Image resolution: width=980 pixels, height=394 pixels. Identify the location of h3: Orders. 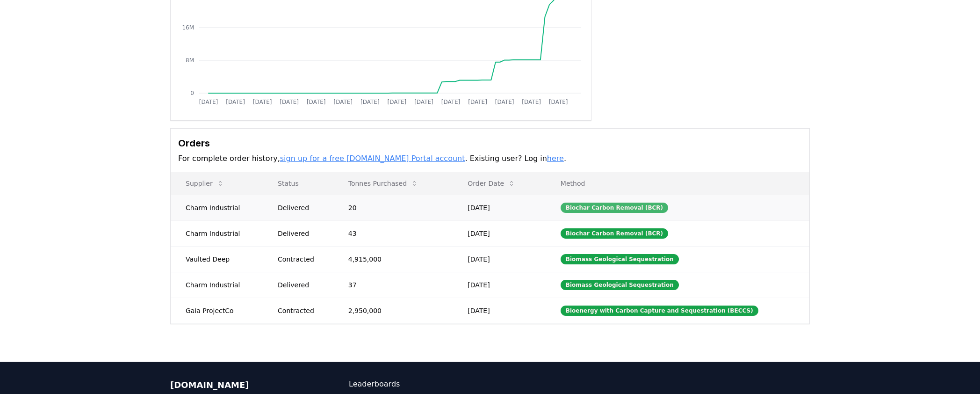
(490, 143).